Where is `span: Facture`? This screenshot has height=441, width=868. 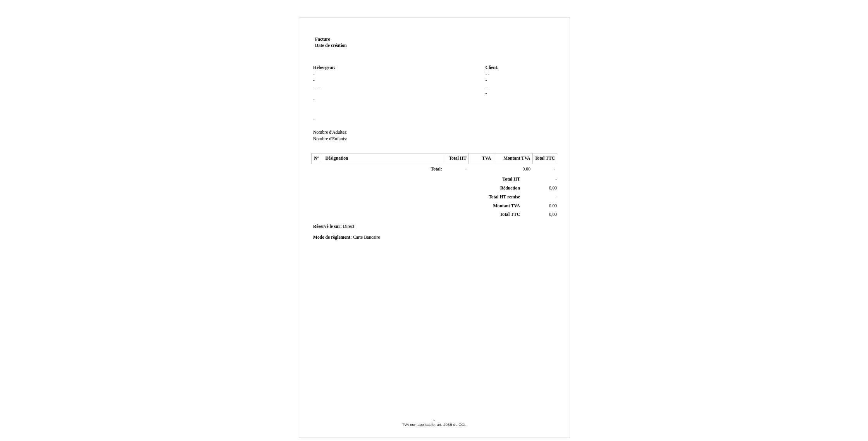 span: Facture is located at coordinates (322, 39).